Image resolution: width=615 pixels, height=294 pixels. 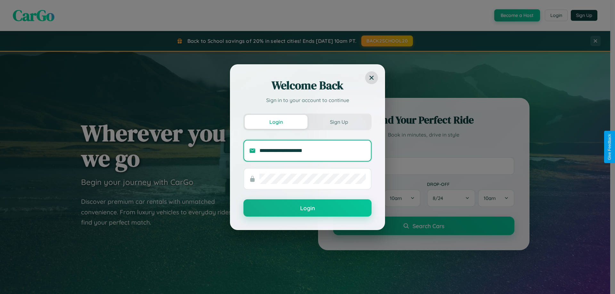 What do you see at coordinates (339, 122) in the screenshot?
I see `button: Sign Up` at bounding box center [339, 122].